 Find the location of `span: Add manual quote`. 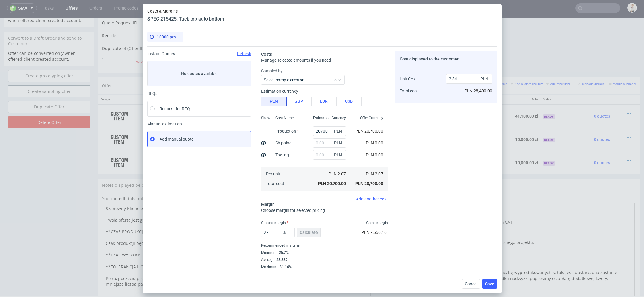

span: Add manual quote is located at coordinates (177, 139).